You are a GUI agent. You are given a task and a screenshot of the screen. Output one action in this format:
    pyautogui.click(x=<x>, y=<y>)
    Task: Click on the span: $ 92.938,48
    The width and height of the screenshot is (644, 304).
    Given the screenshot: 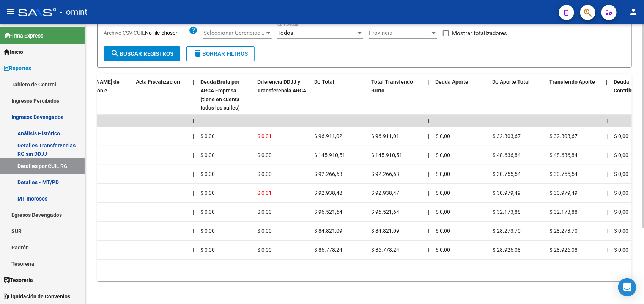 What is the action you would take?
    pyautogui.click(x=328, y=193)
    